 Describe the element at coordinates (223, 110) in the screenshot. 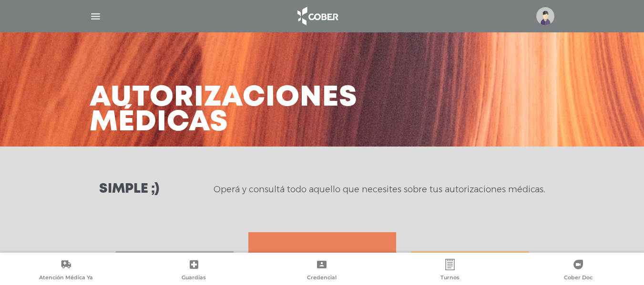

I see `h3: Autorizaciones médicas` at that location.